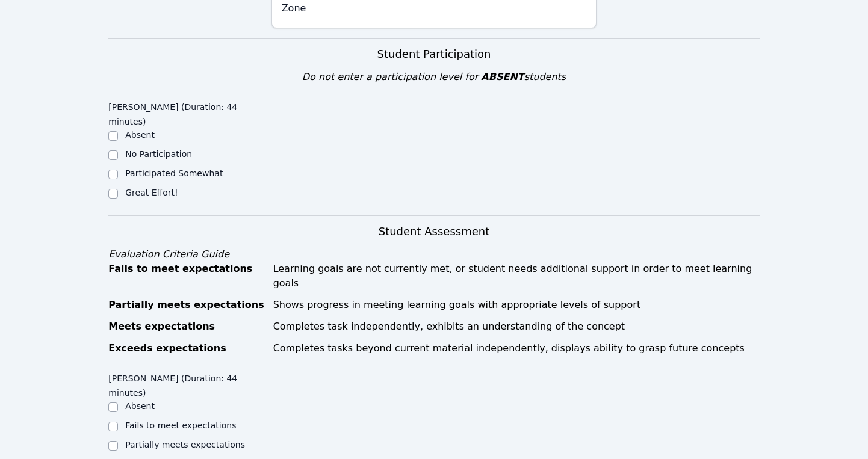 The image size is (868, 459). I want to click on div: Shows progress in meeting learning goals with appropriate levels of support, so click(517, 305).